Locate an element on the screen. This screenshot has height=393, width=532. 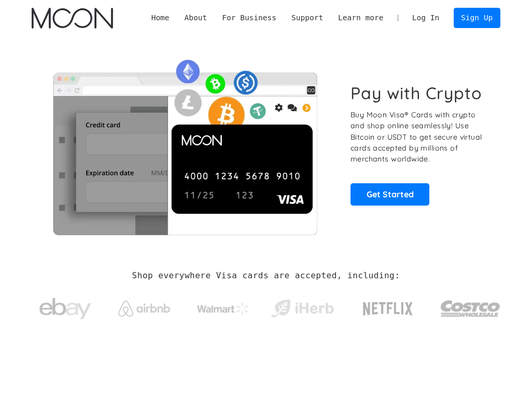
a: Sign Up is located at coordinates (477, 17).